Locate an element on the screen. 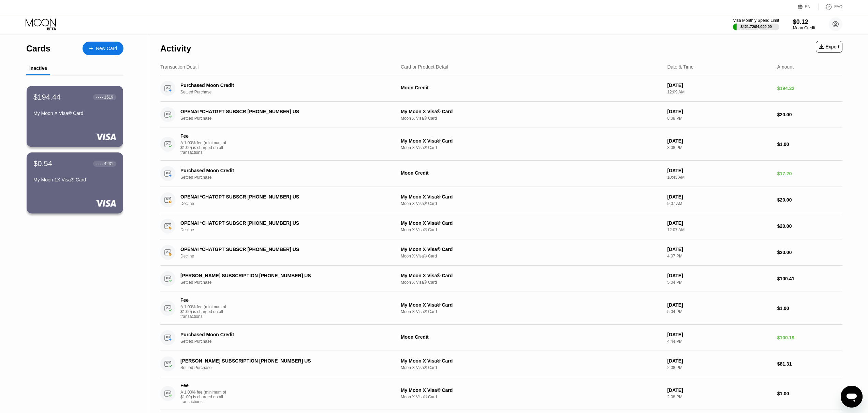 The width and height of the screenshot is (868, 413). div: Date & Time is located at coordinates (680, 67).